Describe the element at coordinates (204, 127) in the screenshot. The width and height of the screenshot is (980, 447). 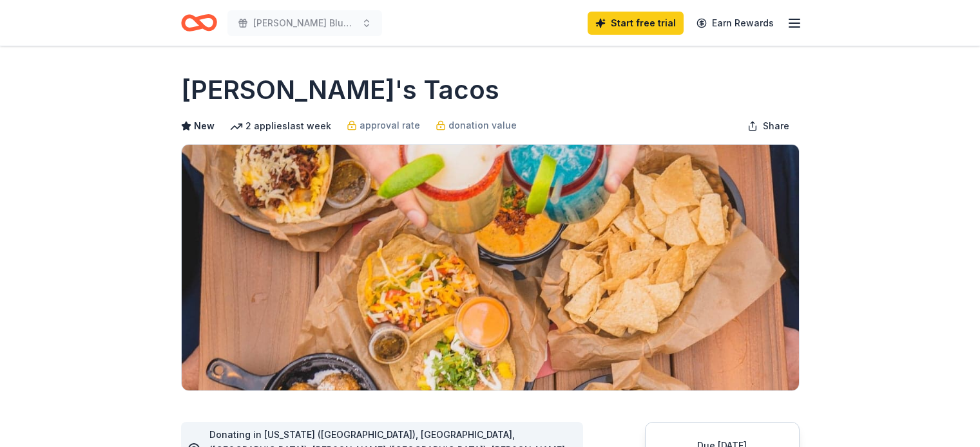
I see `span: New` at that location.